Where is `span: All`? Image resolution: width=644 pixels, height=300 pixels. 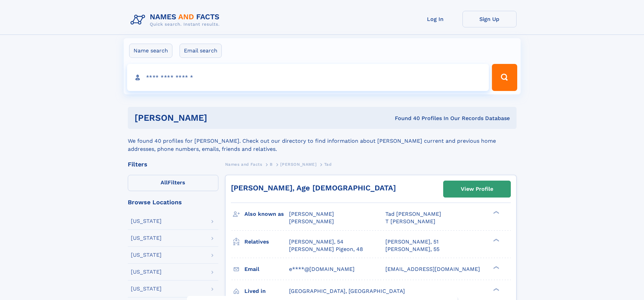
span: All is located at coordinates (164, 182).